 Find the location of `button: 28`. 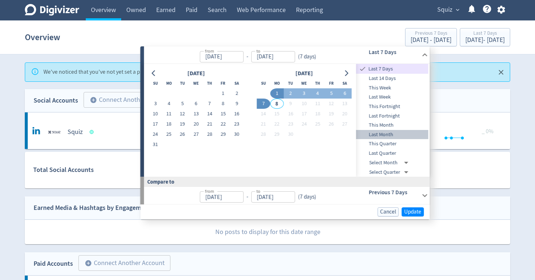

button: 28 is located at coordinates (263, 134).